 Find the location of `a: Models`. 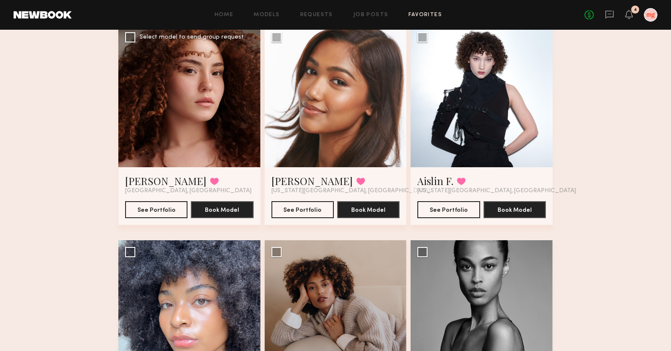

a: Models is located at coordinates (266, 15).